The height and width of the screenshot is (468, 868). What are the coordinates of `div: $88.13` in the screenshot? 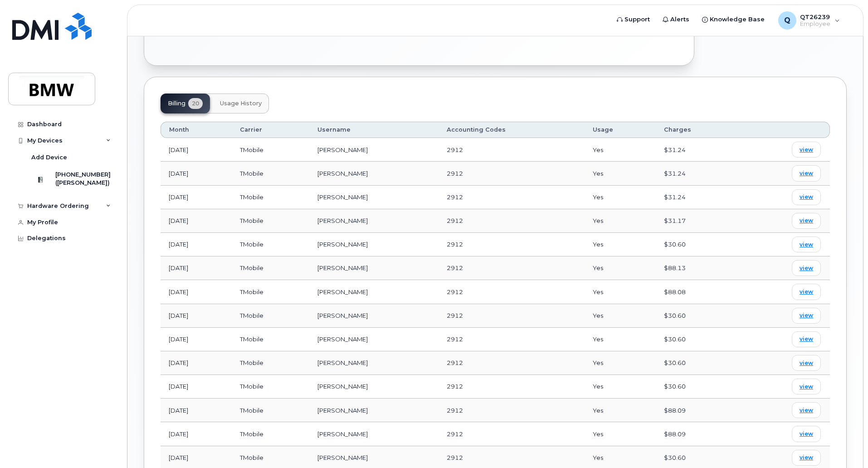 It's located at (698, 268).